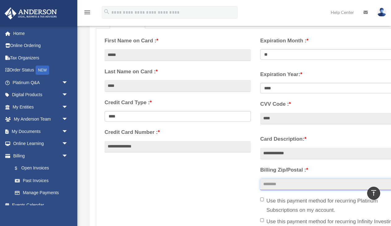  Describe the element at coordinates (41, 156) in the screenshot. I see `a: Billingarrow_drop_down` at that location.